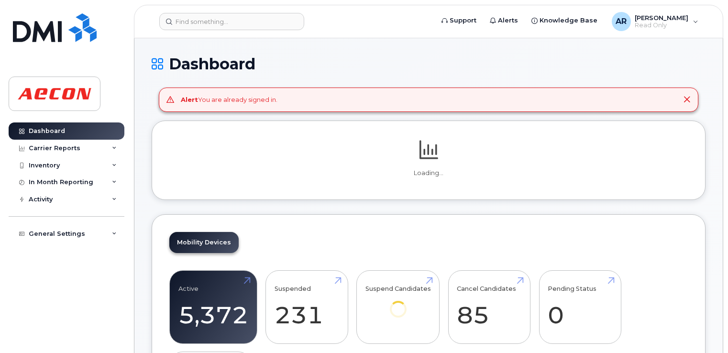  I want to click on a: Active 5,372, so click(213, 307).